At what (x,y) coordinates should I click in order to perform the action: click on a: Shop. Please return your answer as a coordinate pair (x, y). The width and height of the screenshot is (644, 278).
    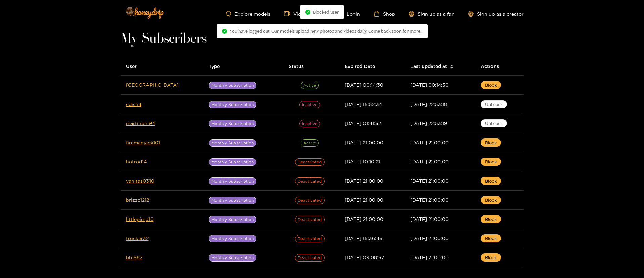
    Looking at the image, I should click on (384, 14).